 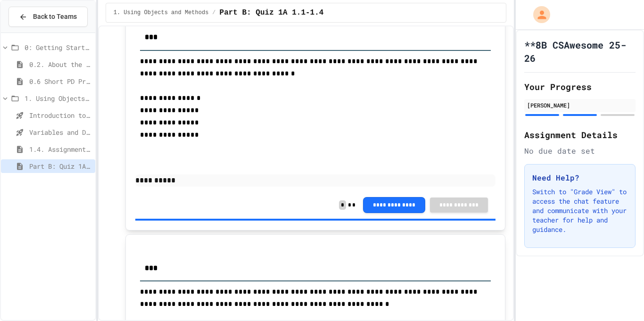 I want to click on h3: Need Help?, so click(x=579, y=178).